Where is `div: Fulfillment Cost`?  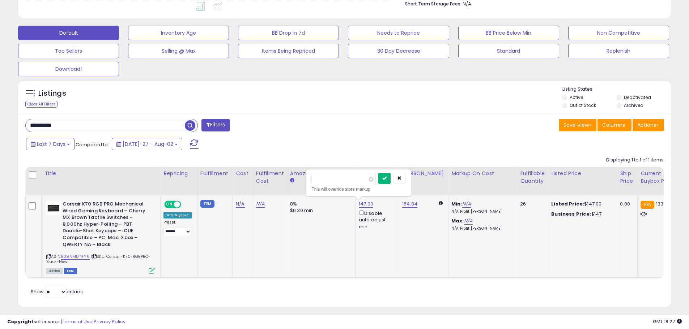
div: Fulfillment Cost is located at coordinates (270, 177).